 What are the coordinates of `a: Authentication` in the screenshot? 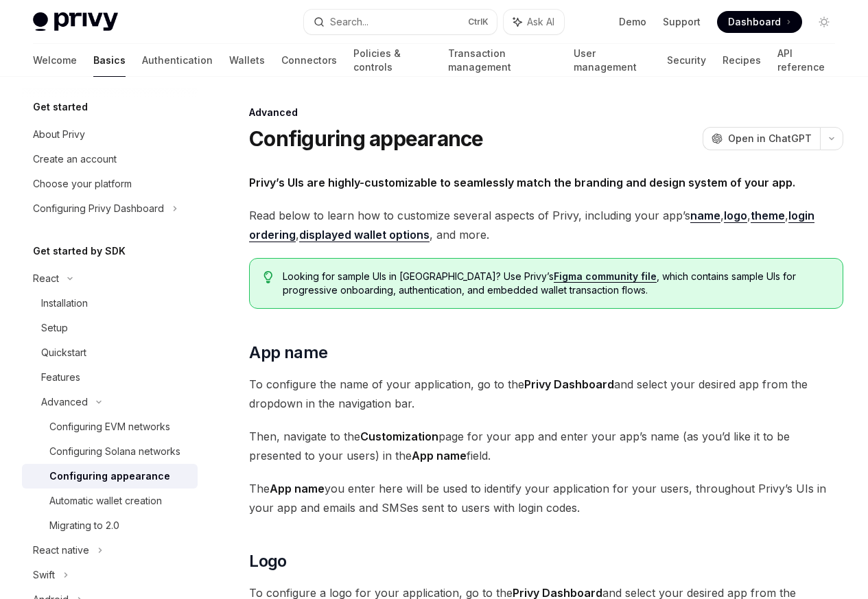 It's located at (177, 60).